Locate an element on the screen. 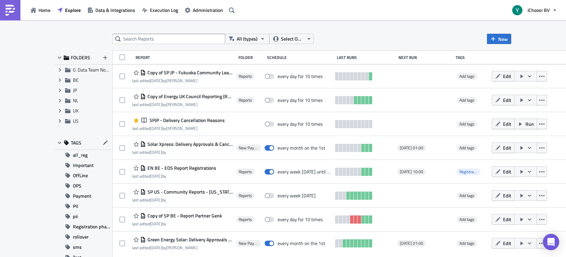  div: Report is located at coordinates (185, 57).